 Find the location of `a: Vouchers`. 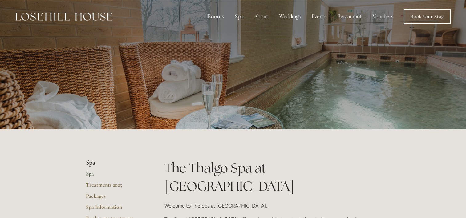

a: Vouchers is located at coordinates (383, 17).